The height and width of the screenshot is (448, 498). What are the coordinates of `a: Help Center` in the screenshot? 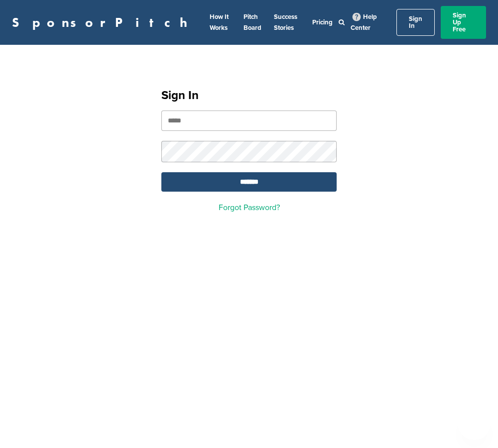 It's located at (364, 23).